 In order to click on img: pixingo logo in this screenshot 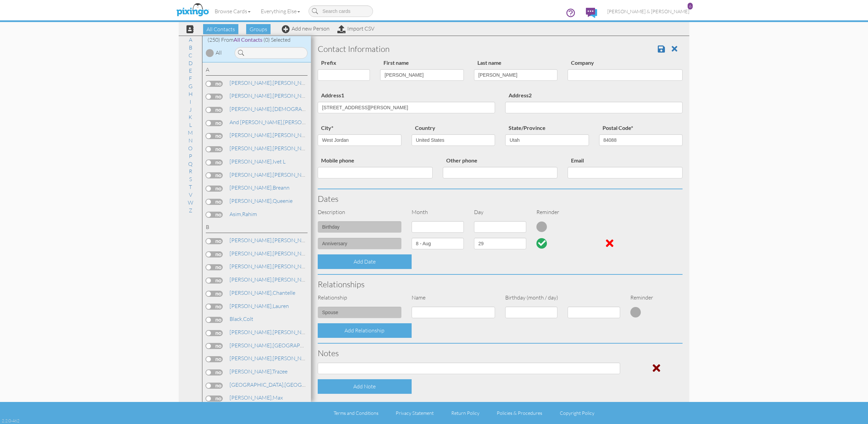, I will do `click(193, 10)`.